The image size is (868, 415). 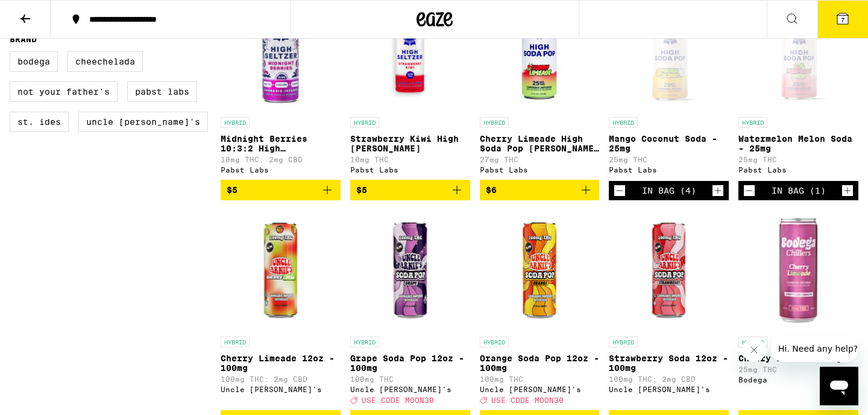 I want to click on legend: Brand, so click(x=23, y=40).